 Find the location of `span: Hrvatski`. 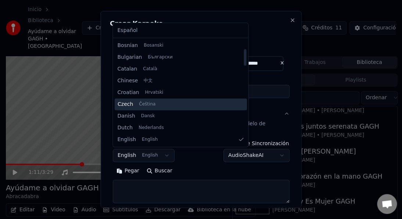

span: Hrvatski is located at coordinates (154, 92).